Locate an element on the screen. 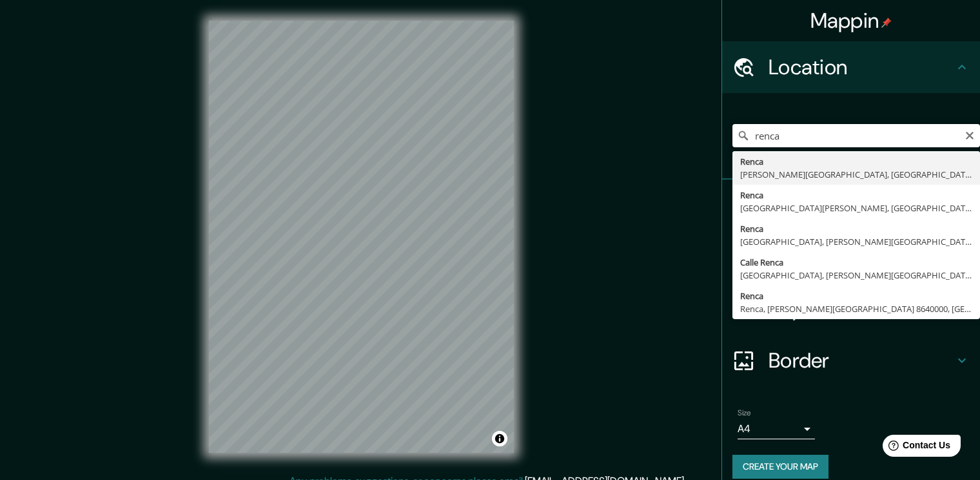  div: Location is located at coordinates (851, 67).